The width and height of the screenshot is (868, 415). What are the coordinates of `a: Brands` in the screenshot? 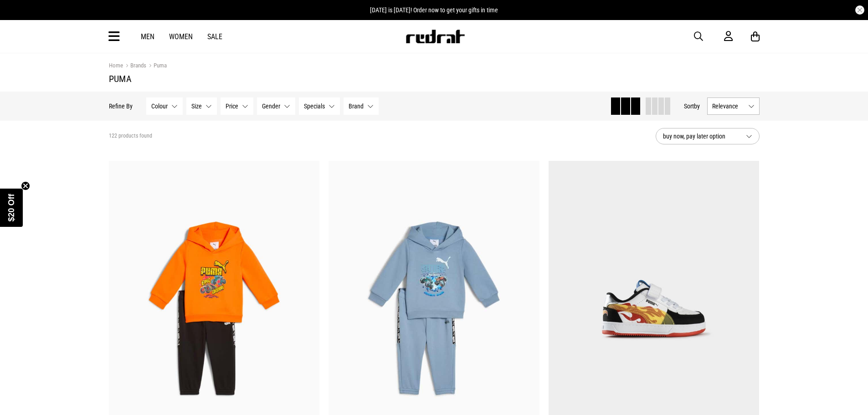 It's located at (134, 66).